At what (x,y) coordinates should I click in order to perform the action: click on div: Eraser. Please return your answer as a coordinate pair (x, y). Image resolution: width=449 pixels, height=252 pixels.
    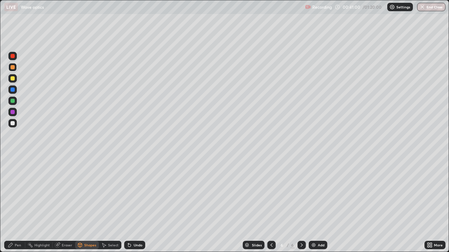
    Looking at the image, I should click on (67, 245).